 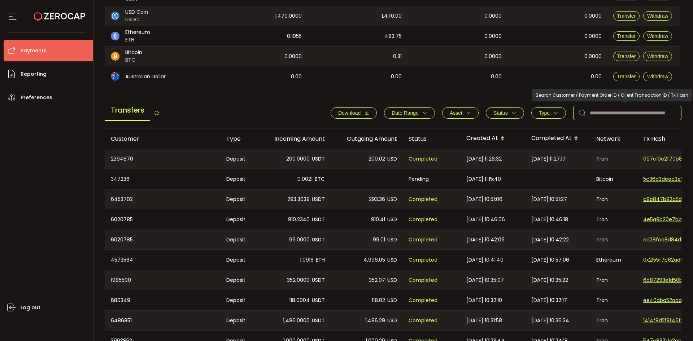 I want to click on div: 6486851, so click(x=163, y=321).